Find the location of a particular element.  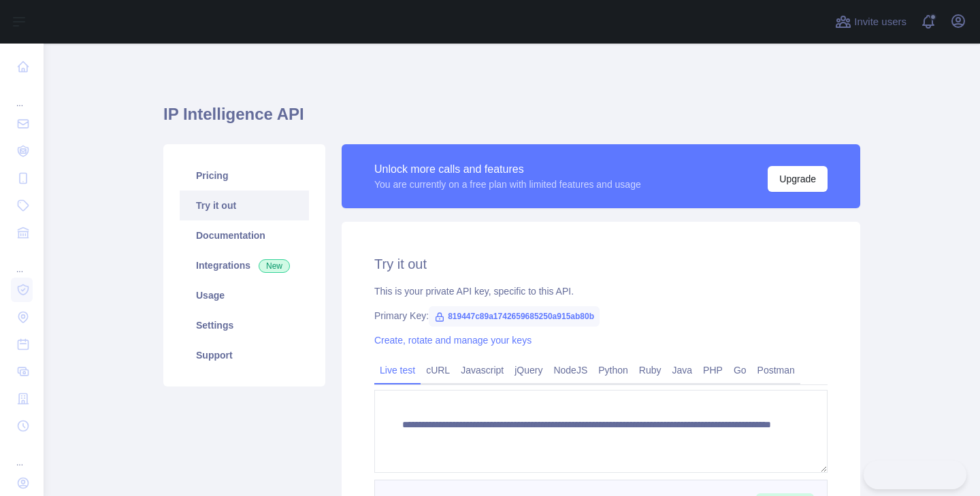

span: 819447c89a1742659685250a915ab80b is located at coordinates (514, 316).